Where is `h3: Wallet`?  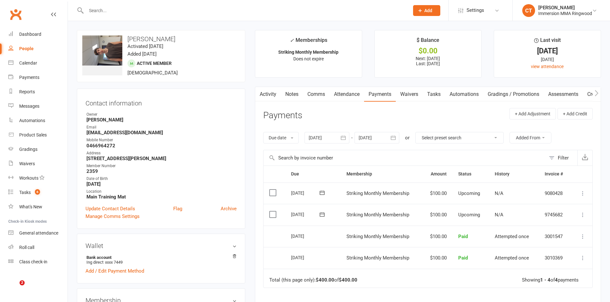
h3: Wallet is located at coordinates (161, 246).